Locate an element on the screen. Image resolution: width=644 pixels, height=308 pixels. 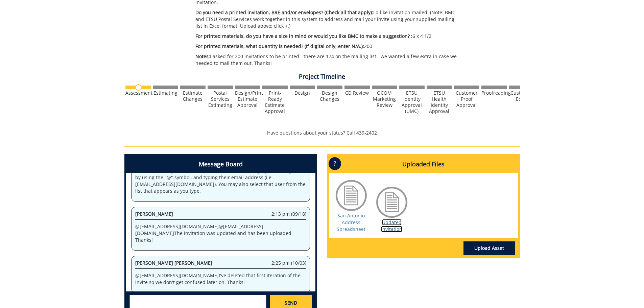
p: I'd like invitation mailed. (Note: BMC and ETSU Postal Services work together in this system to a... is located at coordinates (327, 19).